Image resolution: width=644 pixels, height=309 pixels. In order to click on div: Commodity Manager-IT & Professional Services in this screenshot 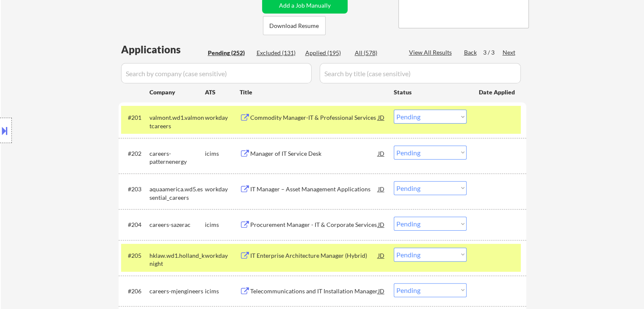, I will do `click(314, 118)`.